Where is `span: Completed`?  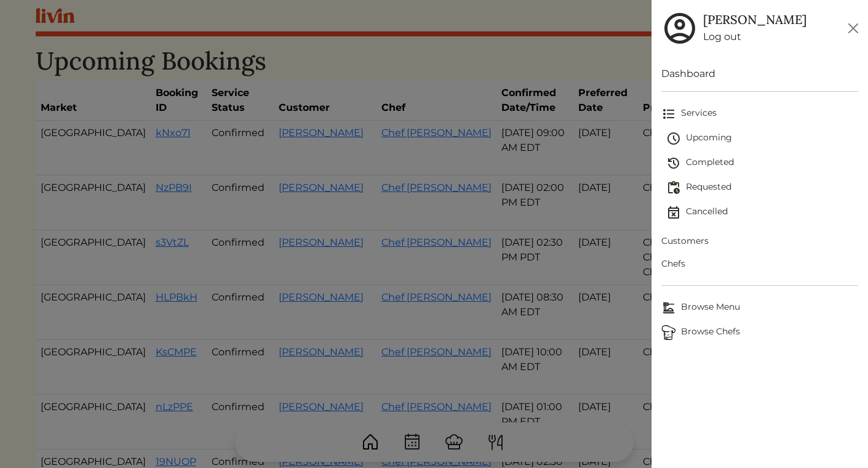 span: Completed is located at coordinates (762, 163).